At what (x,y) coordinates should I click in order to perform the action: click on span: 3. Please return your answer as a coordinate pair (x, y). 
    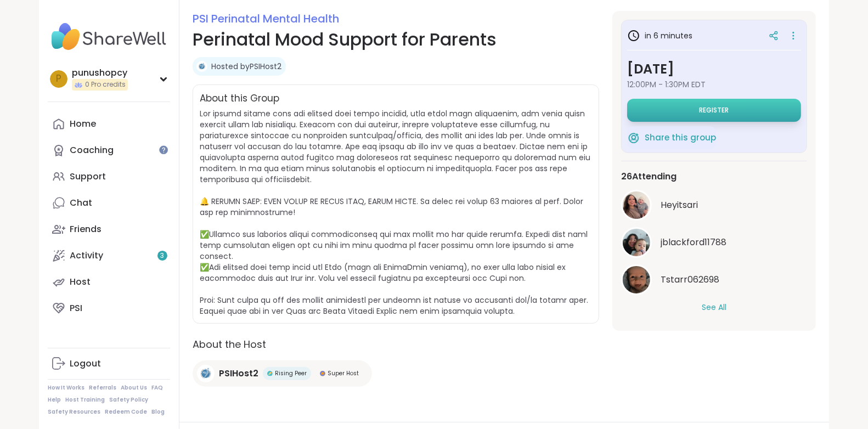
    Looking at the image, I should click on (162, 256).